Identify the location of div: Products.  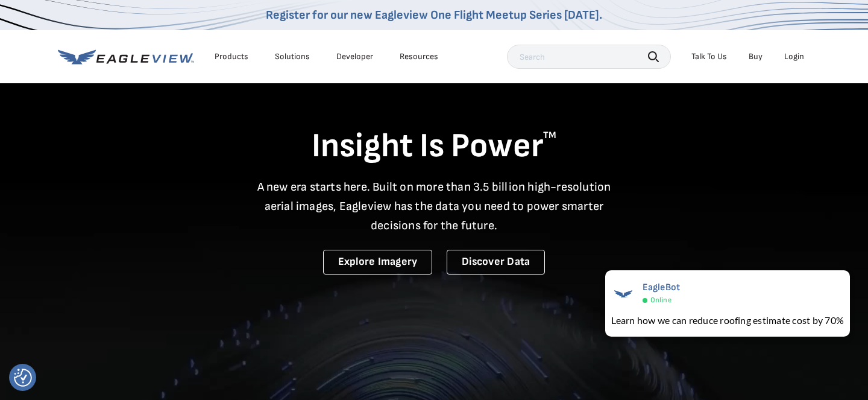
(231, 57).